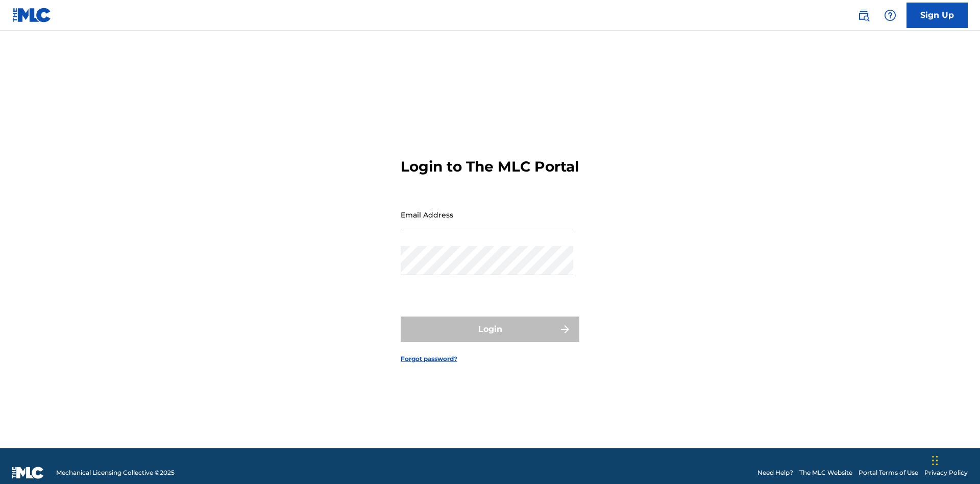 This screenshot has height=484, width=980. I want to click on a: The MLC Website, so click(826, 473).